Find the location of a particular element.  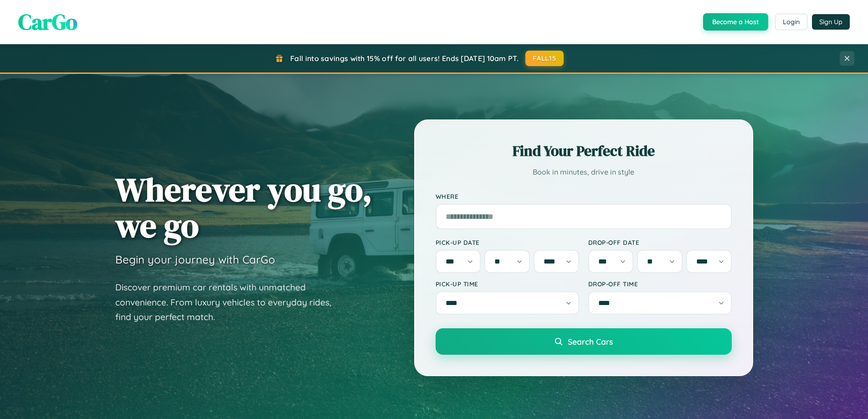

label: Where is located at coordinates (583, 196).